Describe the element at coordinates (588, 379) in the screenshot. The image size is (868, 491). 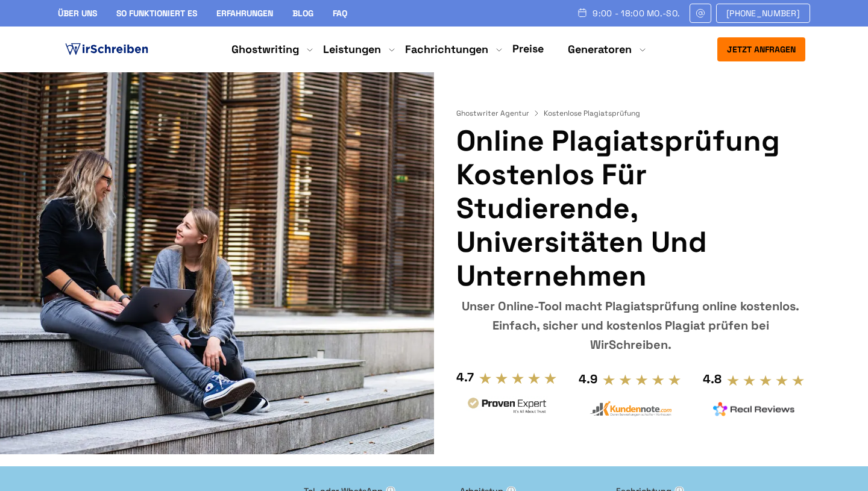
I see `div: 4.9` at that location.